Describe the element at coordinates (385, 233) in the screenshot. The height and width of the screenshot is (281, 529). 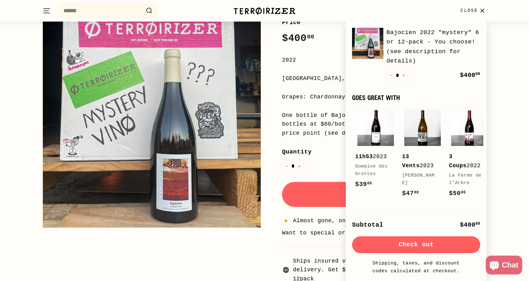
I see `li: Want to special order this item?` at that location.